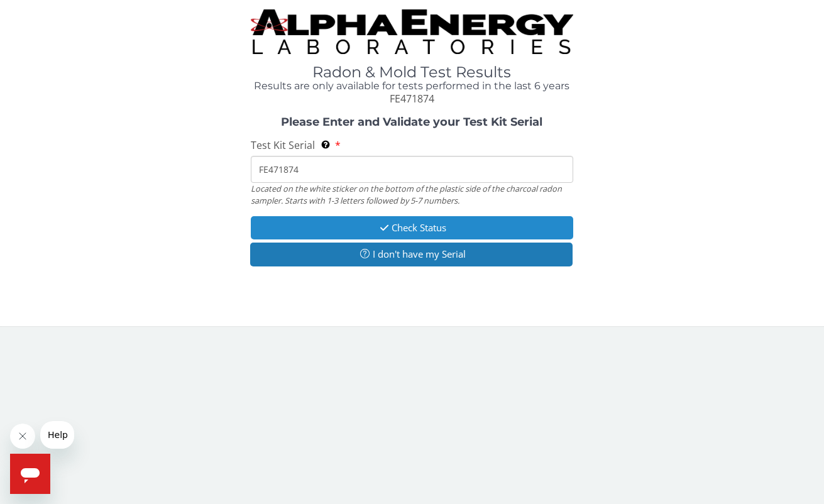 Image resolution: width=824 pixels, height=504 pixels. What do you see at coordinates (412, 99) in the screenshot?
I see `span: FE471874` at bounding box center [412, 99].